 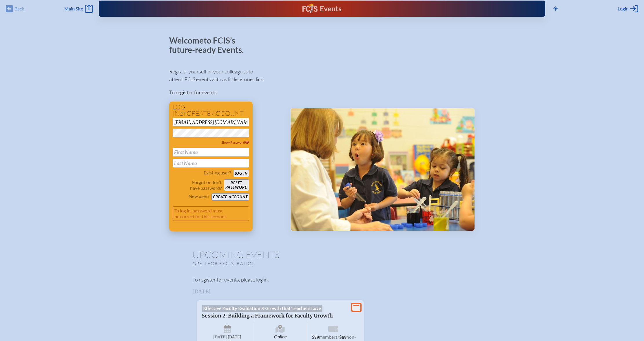 I want to click on input: First Name, so click(x=211, y=152).